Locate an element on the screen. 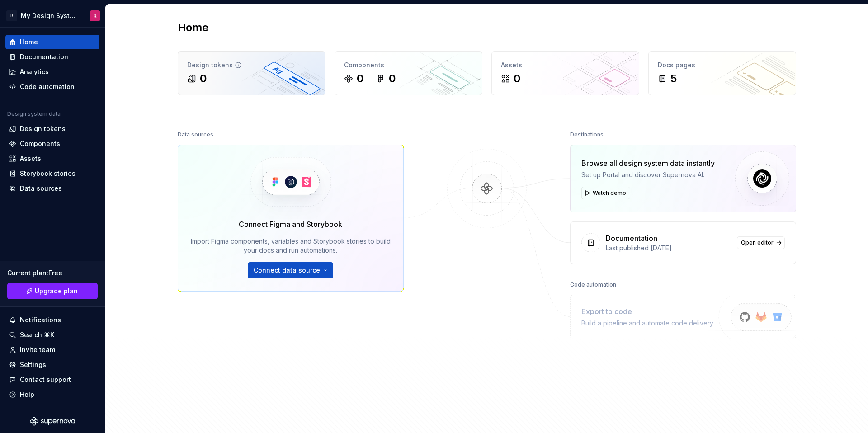 The width and height of the screenshot is (868, 433). button: Connect data source is located at coordinates (290, 271).